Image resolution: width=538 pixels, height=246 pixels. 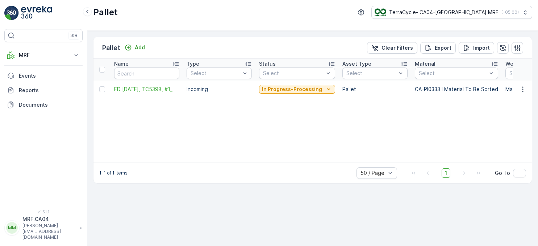 I want to click on span: Go To, so click(x=502, y=173).